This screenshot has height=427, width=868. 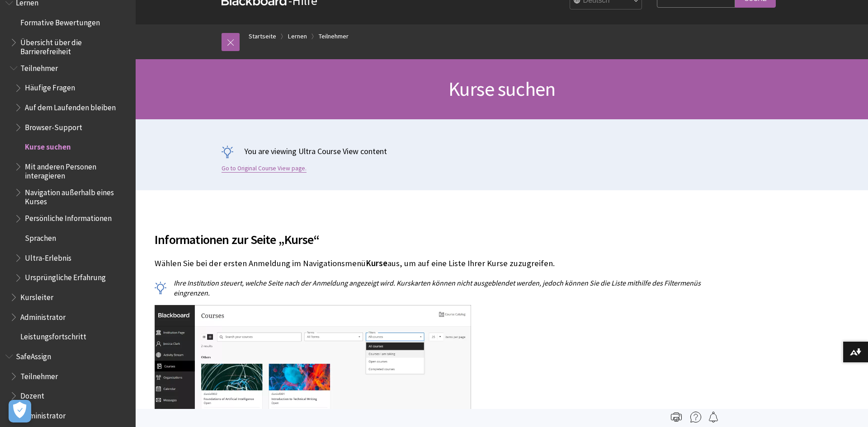 I want to click on p: Wählen Sie bei der ersten Anmeldung im Navigationsmenü aus, um auf eine Liste Ihrer Kurse zuzugre..., so click(x=435, y=264).